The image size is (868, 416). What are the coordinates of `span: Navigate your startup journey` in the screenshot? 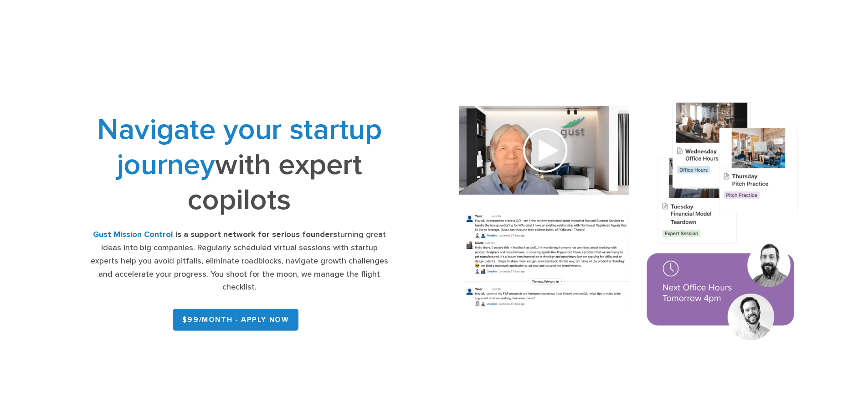 It's located at (239, 147).